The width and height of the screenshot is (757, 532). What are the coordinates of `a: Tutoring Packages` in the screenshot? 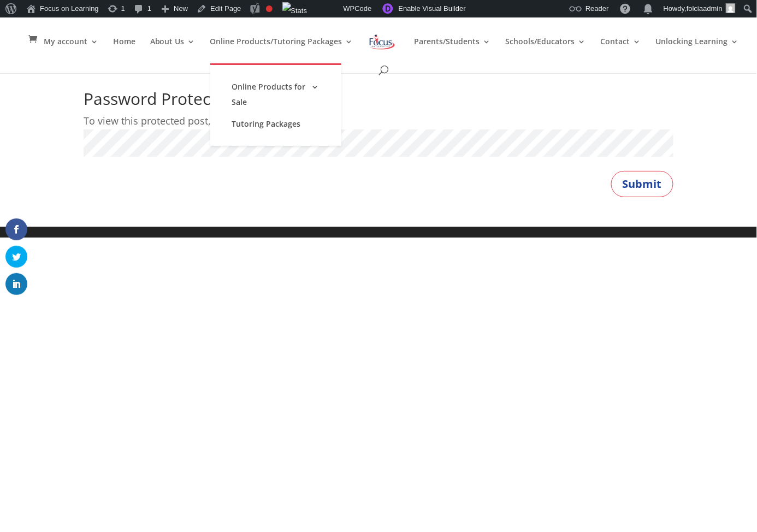 It's located at (276, 124).